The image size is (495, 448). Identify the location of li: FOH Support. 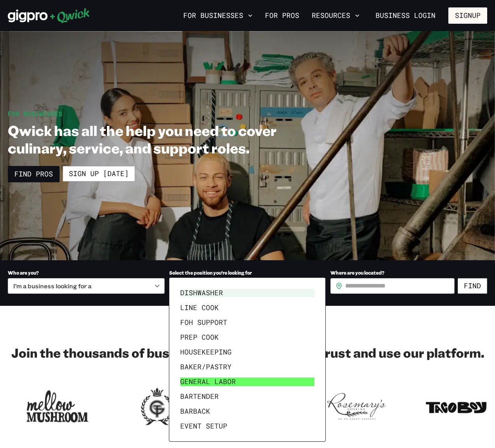
(248, 322).